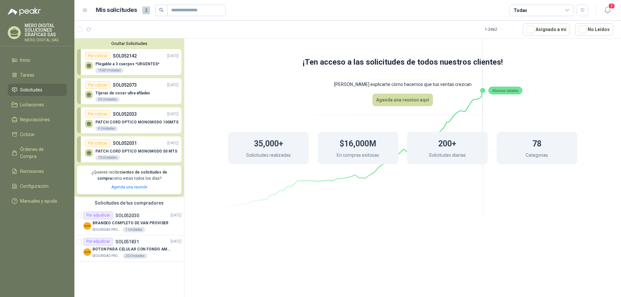 The width and height of the screenshot is (621, 297). I want to click on a: Configuración, so click(37, 186).